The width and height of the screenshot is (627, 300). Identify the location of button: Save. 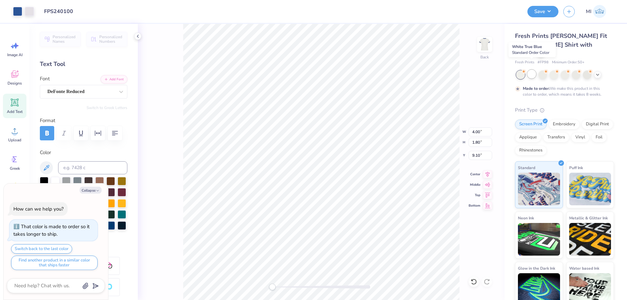
(543, 11).